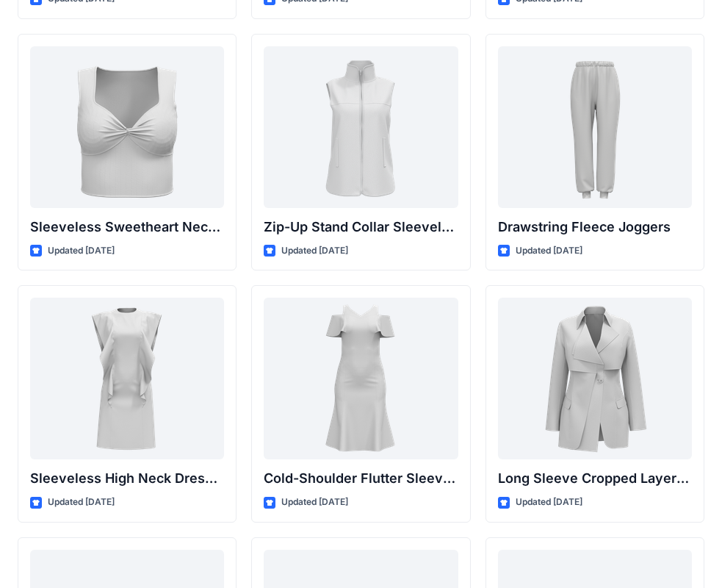  I want to click on p: Zip-Up Stand Collar Sleeveless Vest, so click(361, 227).